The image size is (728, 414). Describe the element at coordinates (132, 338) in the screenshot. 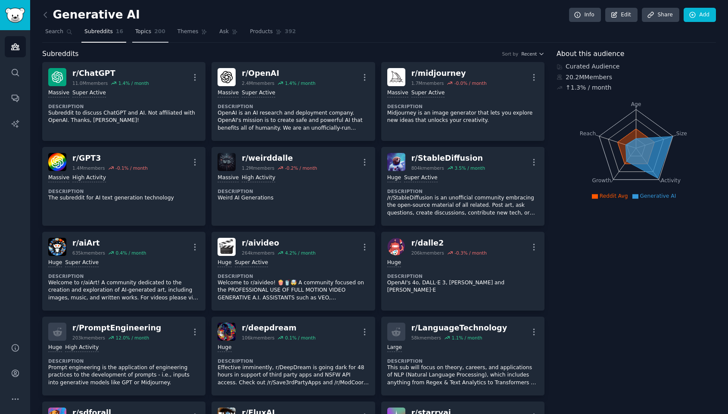

I see `div: 12.0 % / month` at that location.